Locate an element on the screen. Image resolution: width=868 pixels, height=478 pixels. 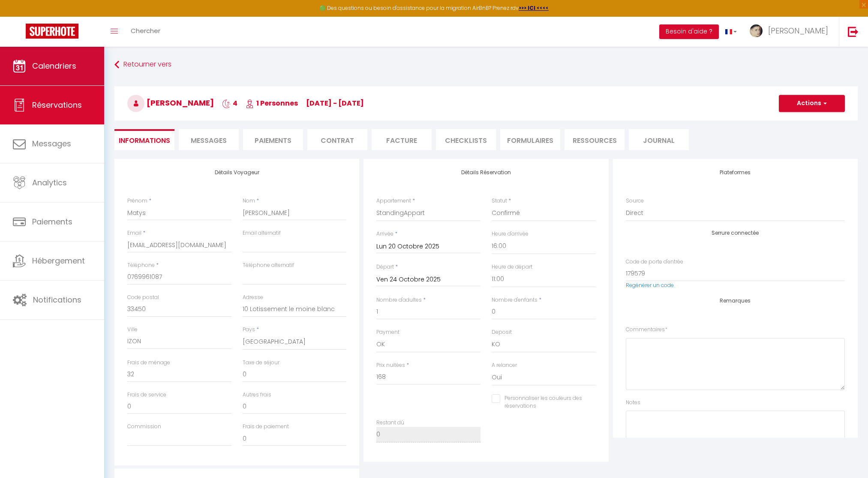
span: 4 is located at coordinates (229, 103).